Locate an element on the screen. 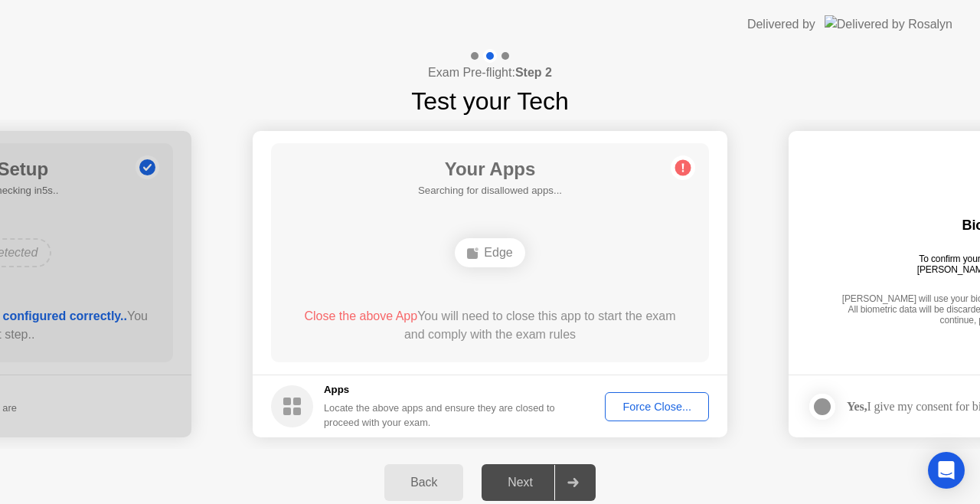  div: Open Intercom Messenger is located at coordinates (946, 470).